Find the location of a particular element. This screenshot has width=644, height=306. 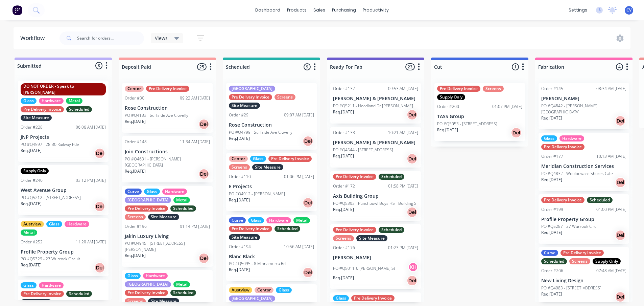

span: Views is located at coordinates (161, 38).